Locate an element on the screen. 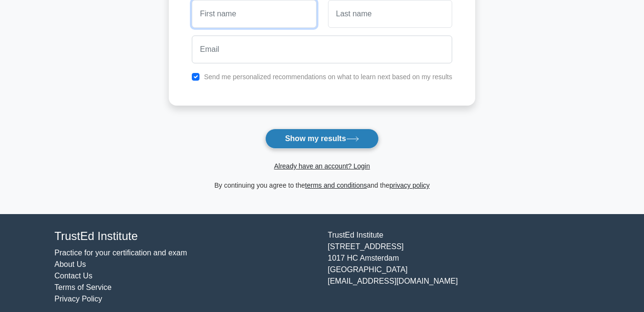  a: Practice for your certification and exam is located at coordinates (121, 253).